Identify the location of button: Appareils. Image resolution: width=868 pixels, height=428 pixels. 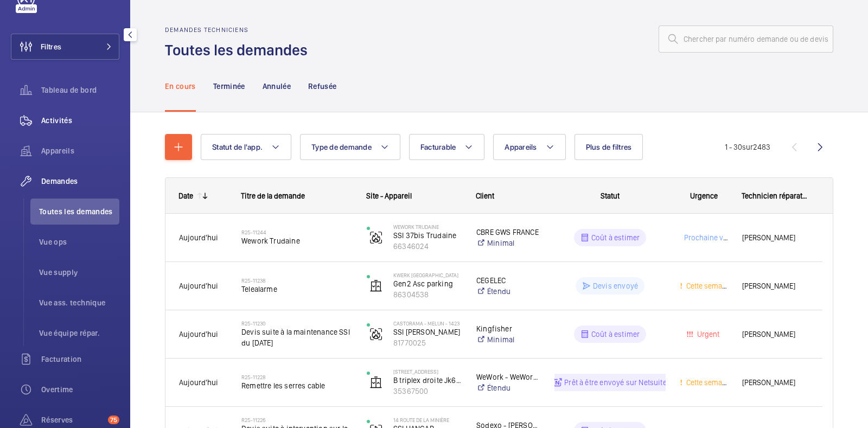
(529, 147).